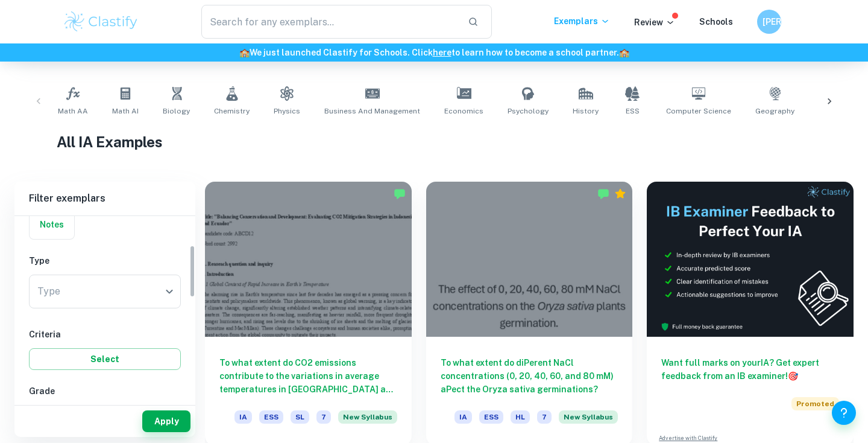 This screenshot has height=443, width=868. I want to click on h6: Want full marks on your IA ? Get expert feedback from an IB examiner!, so click(750, 369).